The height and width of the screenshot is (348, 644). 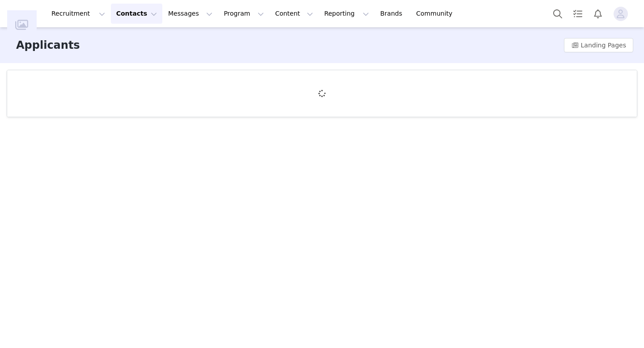 I want to click on button: Search, so click(x=558, y=13).